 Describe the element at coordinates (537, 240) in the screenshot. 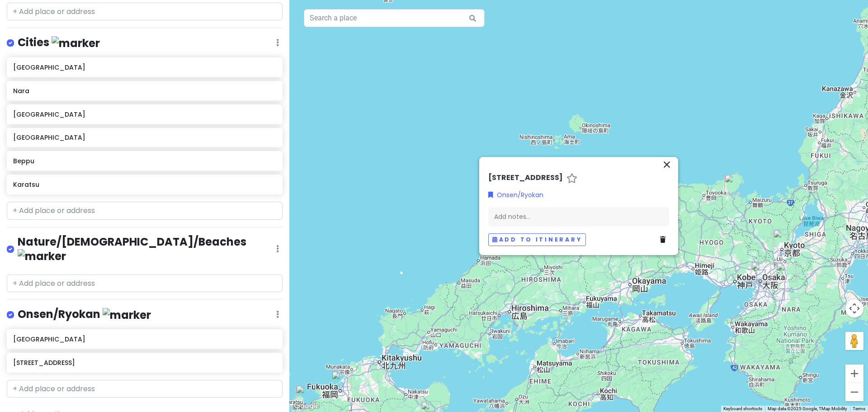

I see `button: Add to itinerary` at that location.